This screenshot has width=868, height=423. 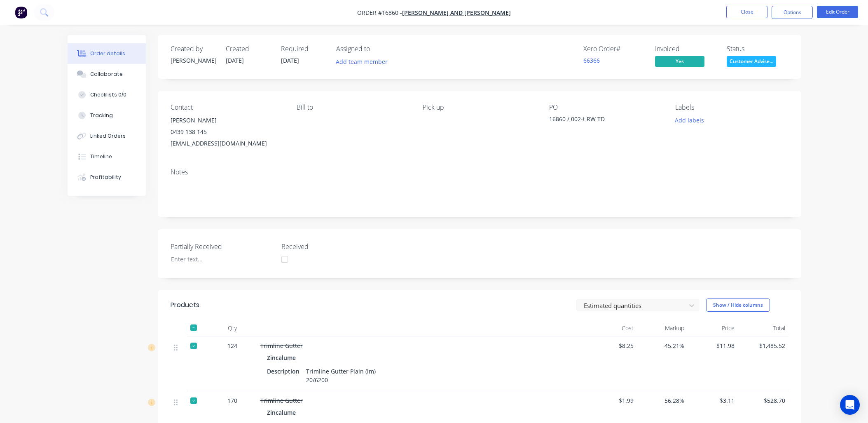 What do you see at coordinates (107, 53) in the screenshot?
I see `div: Order details` at bounding box center [107, 53].